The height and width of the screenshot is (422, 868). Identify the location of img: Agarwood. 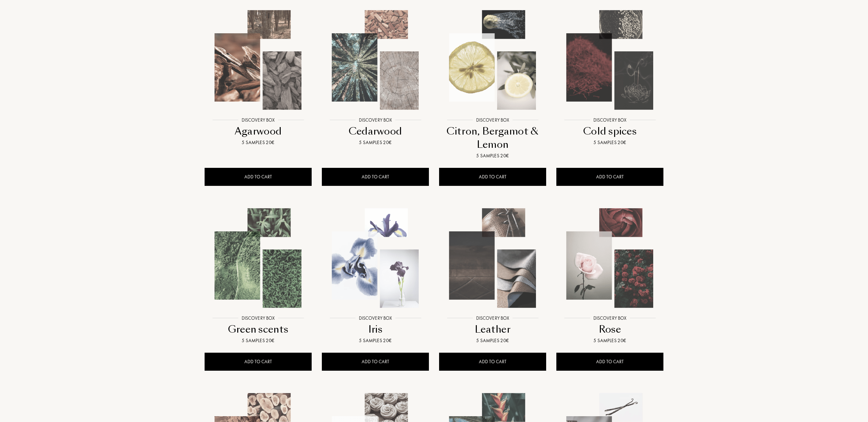
(258, 60).